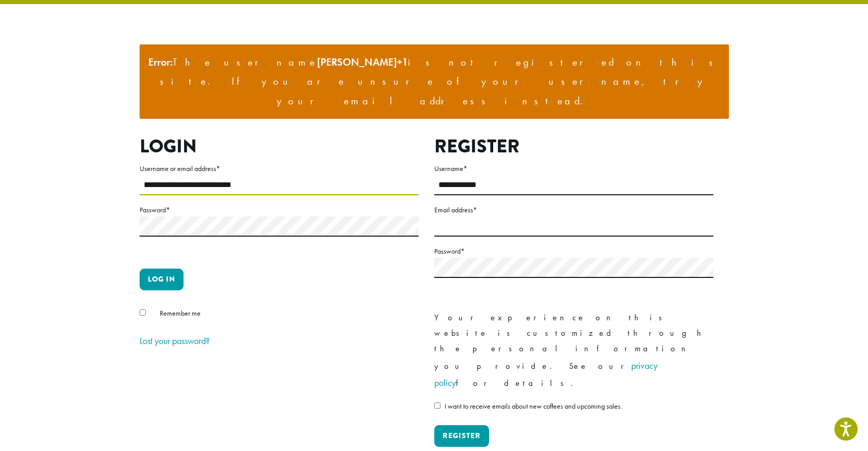 Image resolution: width=868 pixels, height=451 pixels. Describe the element at coordinates (574, 210) in the screenshot. I see `label: Email address` at that location.